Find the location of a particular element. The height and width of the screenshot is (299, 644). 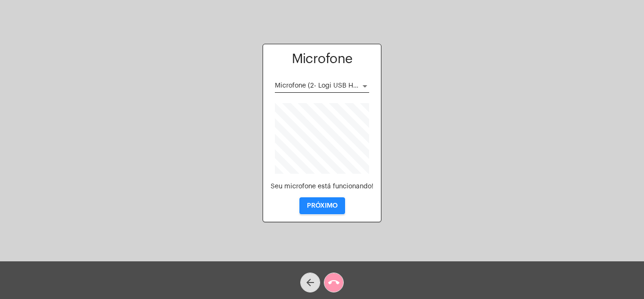

span: PRÓXIMO is located at coordinates (322, 206).